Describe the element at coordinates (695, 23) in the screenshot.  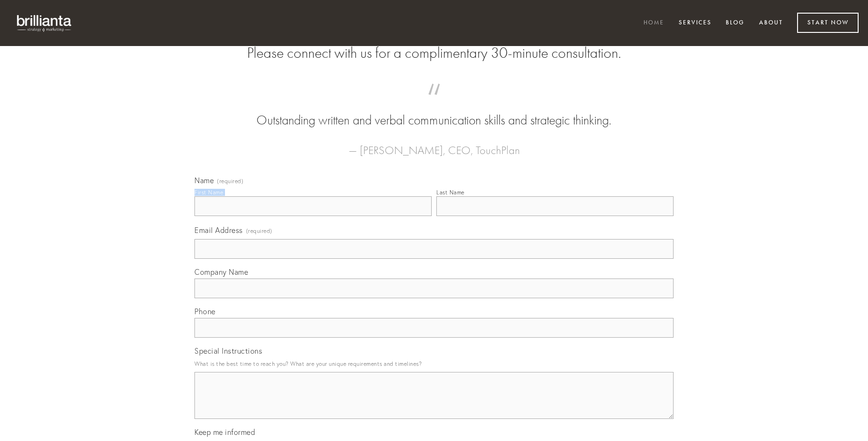
I see `a: Services` at that location.